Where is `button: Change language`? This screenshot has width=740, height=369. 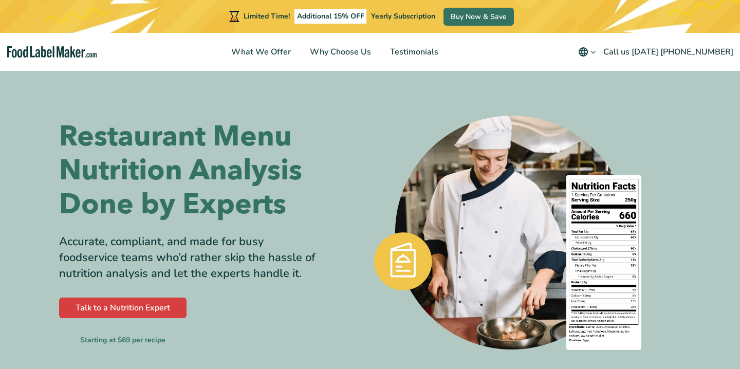 button: Change language is located at coordinates (587, 52).